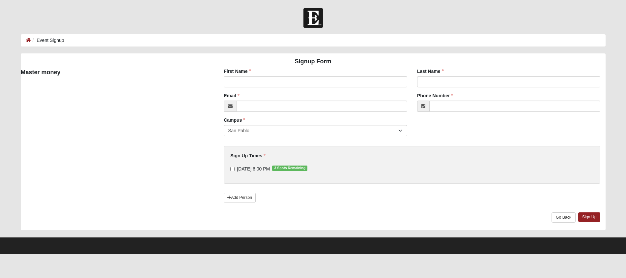 The image size is (626, 278). What do you see at coordinates (47, 40) in the screenshot?
I see `li: Event Signup` at bounding box center [47, 40].